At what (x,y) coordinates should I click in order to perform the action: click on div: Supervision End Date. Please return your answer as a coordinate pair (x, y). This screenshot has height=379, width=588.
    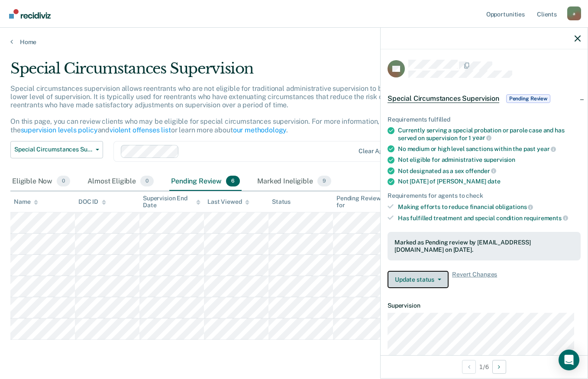
    Looking at the image, I should click on (172, 202).